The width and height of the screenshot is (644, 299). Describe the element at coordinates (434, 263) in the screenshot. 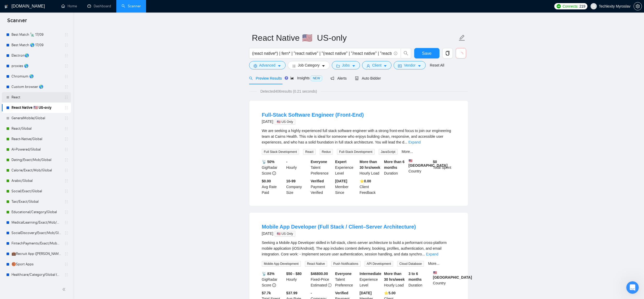

I see `a: More...` at that location.